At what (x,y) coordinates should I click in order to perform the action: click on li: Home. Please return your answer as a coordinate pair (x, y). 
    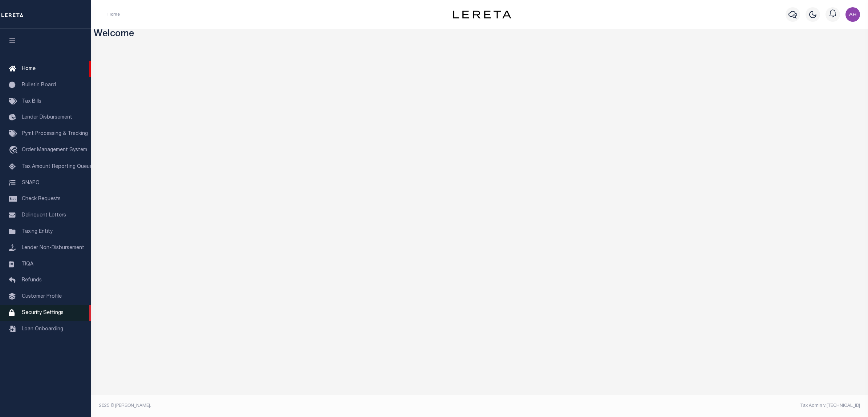
    Looking at the image, I should click on (114, 15).